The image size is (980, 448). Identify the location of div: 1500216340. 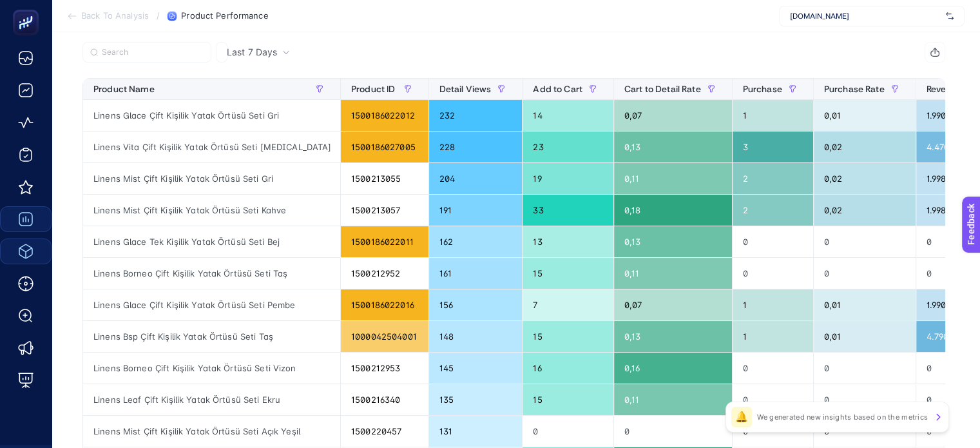
(385, 400).